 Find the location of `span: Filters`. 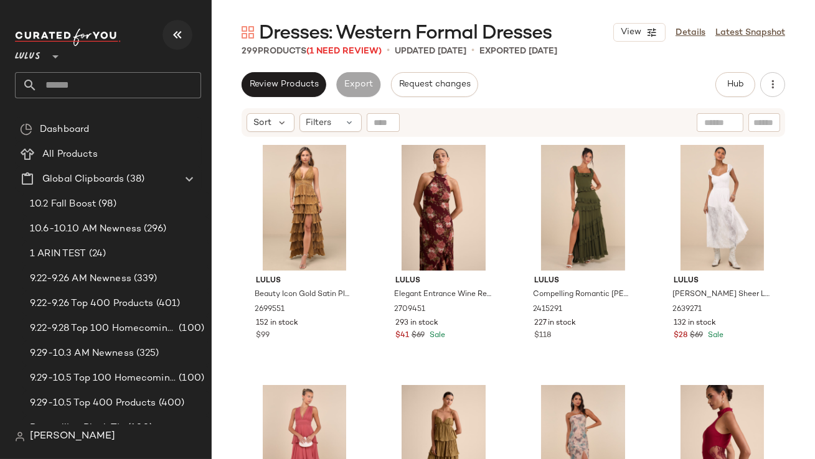

span: Filters is located at coordinates (319, 123).